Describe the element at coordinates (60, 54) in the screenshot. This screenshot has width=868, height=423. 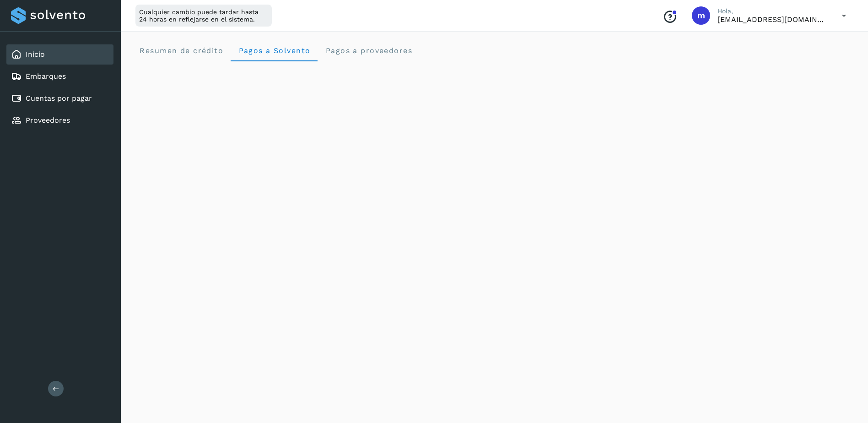
I see `div: Inicio` at that location.